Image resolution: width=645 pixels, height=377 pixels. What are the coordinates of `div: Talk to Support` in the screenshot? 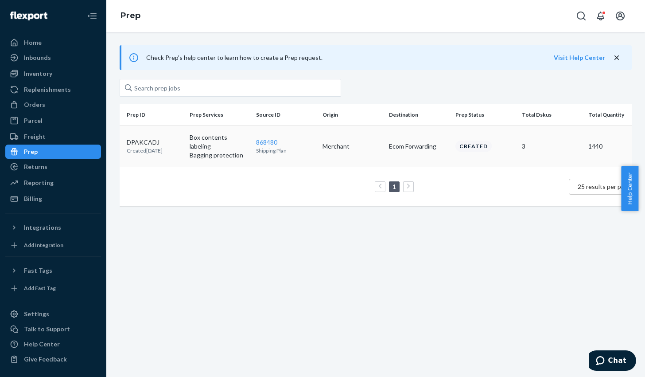 It's located at (47, 329).